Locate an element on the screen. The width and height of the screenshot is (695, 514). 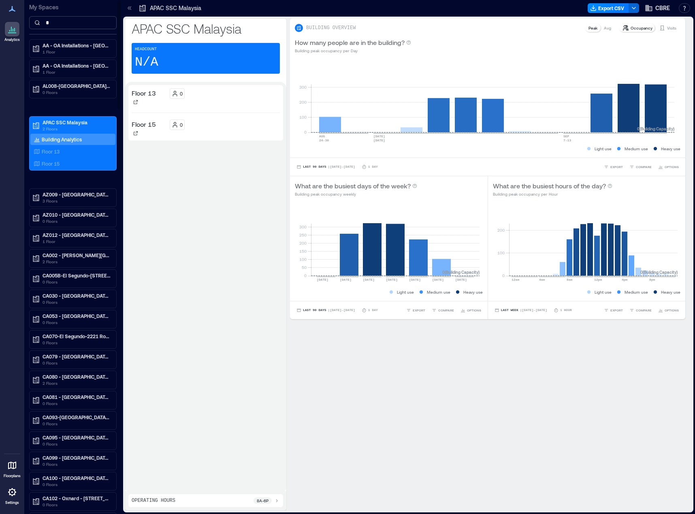
p: Headcount is located at coordinates (146, 49).